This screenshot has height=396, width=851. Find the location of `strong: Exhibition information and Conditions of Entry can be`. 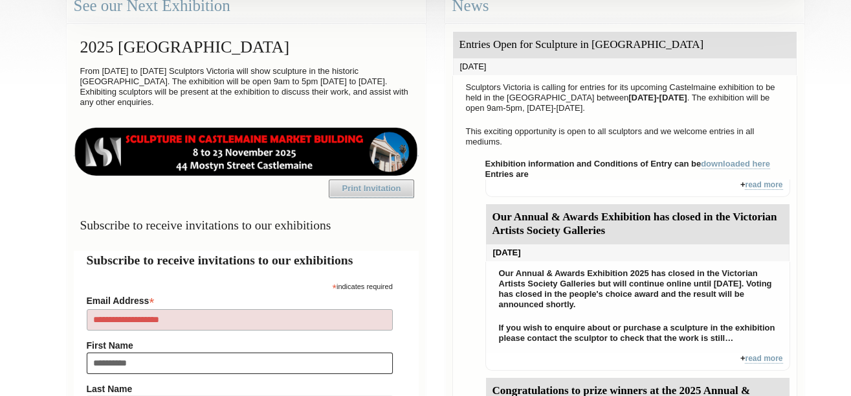

strong: Exhibition information and Conditions of Entry can be is located at coordinates (628, 164).